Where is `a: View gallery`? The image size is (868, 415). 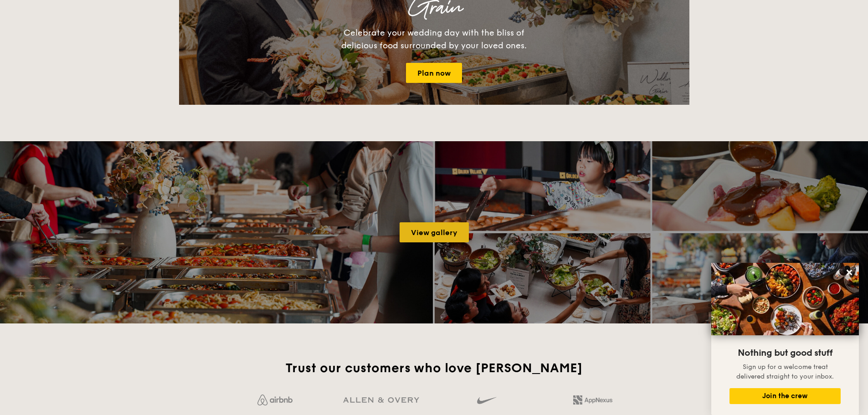 a: View gallery is located at coordinates (434, 232).